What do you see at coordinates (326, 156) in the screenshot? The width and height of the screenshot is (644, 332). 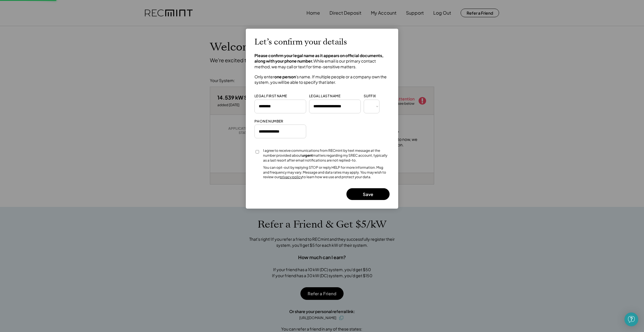 I see `div: I agree to receive communications from RECmint by text message at the number provided about matte...` at bounding box center [326, 156].